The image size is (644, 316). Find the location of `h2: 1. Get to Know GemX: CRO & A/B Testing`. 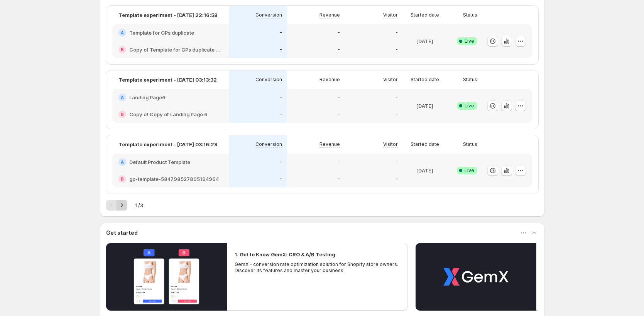

h2: 1. Get to Know GemX: CRO & A/B Testing is located at coordinates (285, 255).